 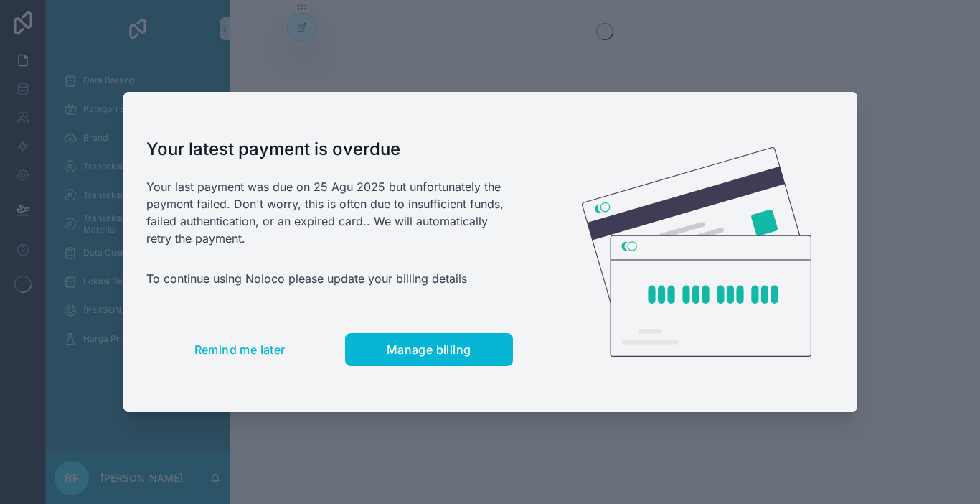 What do you see at coordinates (696, 252) in the screenshot?
I see `img: Credit card illustration` at bounding box center [696, 252].